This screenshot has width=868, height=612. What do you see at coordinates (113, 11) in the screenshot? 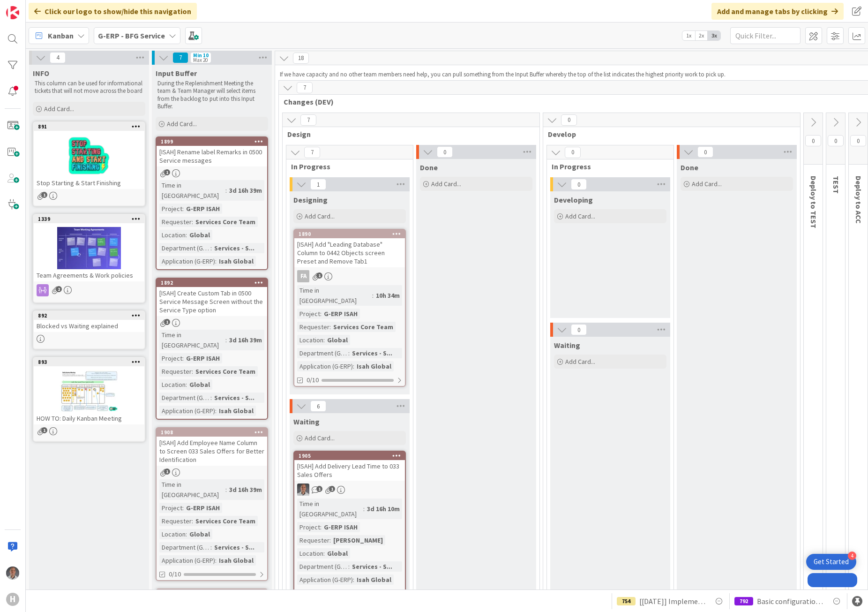
I see `div: Click our logo to show/hide this navigation` at bounding box center [113, 11].